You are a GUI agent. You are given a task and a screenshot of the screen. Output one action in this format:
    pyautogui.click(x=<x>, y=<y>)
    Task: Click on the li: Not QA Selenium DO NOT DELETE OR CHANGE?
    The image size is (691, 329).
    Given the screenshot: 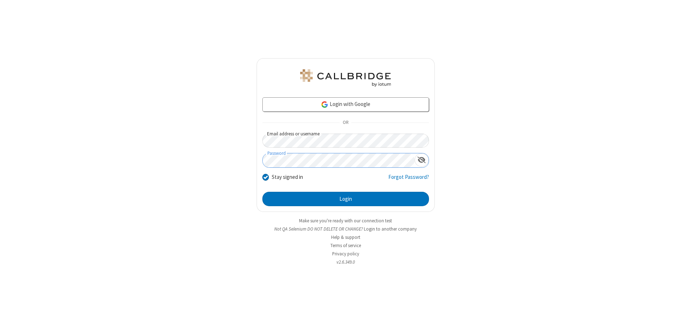 What is the action you would take?
    pyautogui.click(x=345, y=229)
    